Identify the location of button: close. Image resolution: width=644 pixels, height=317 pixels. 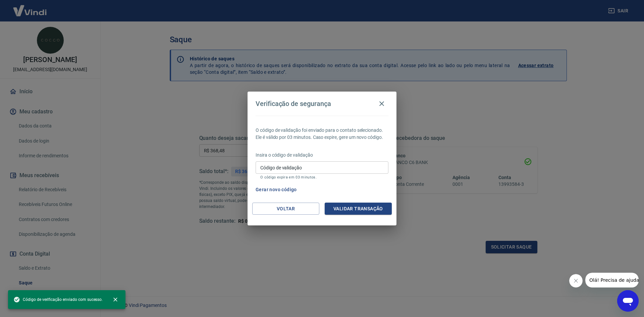
(115, 300).